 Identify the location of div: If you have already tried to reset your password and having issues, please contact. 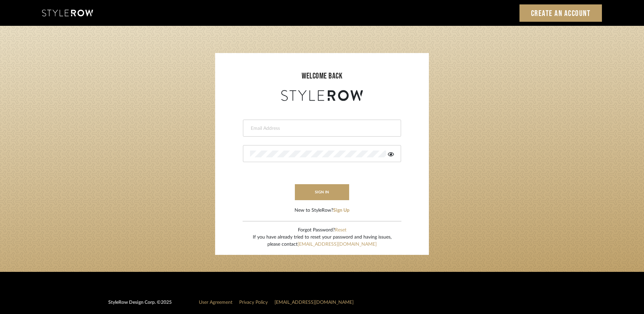
(322, 241).